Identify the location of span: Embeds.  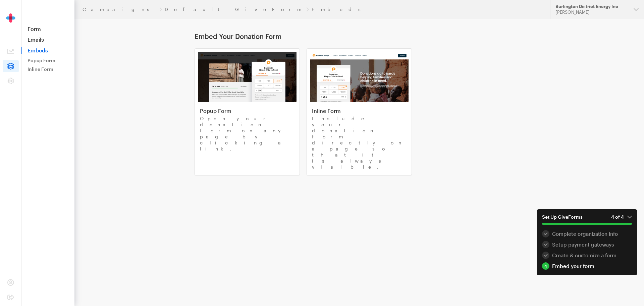
(48, 51).